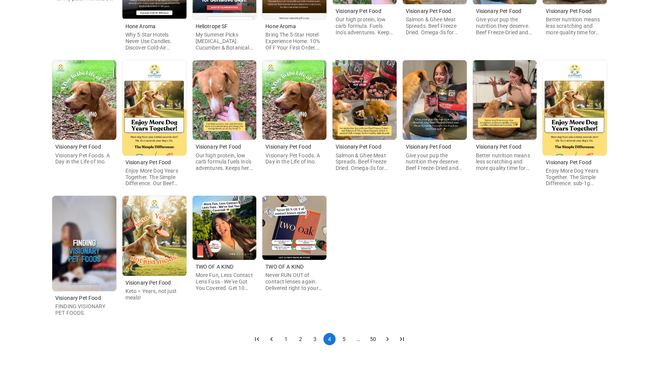 This screenshot has height=365, width=659. I want to click on span: Why 5-Star Hotels Never Use Candles. Discover Cold-Air Diffusion. The Difference. [GEOGRAPHIC_DAT..., so click(154, 76).